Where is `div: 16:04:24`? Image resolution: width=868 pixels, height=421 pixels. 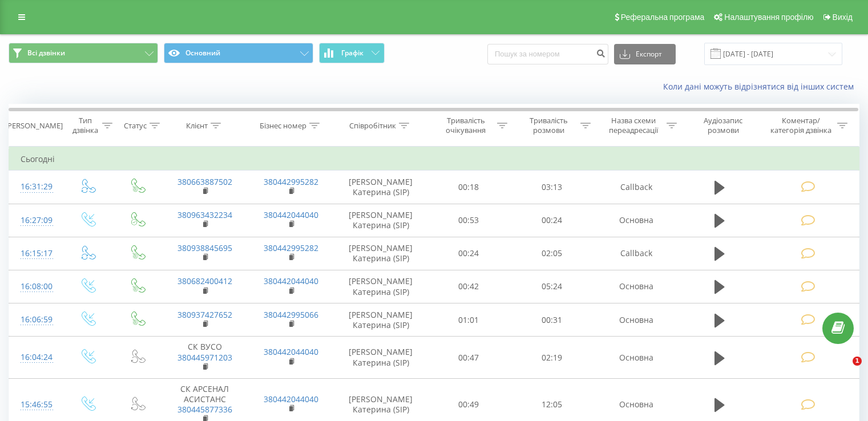 div: 16:04:24 is located at coordinates (36, 357).